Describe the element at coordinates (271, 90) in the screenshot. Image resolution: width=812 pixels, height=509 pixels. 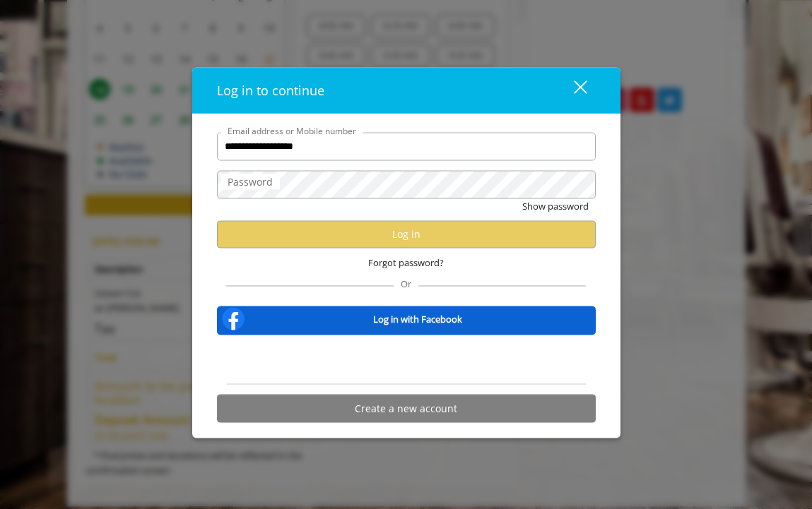
I see `span: Log in to continue` at that location.